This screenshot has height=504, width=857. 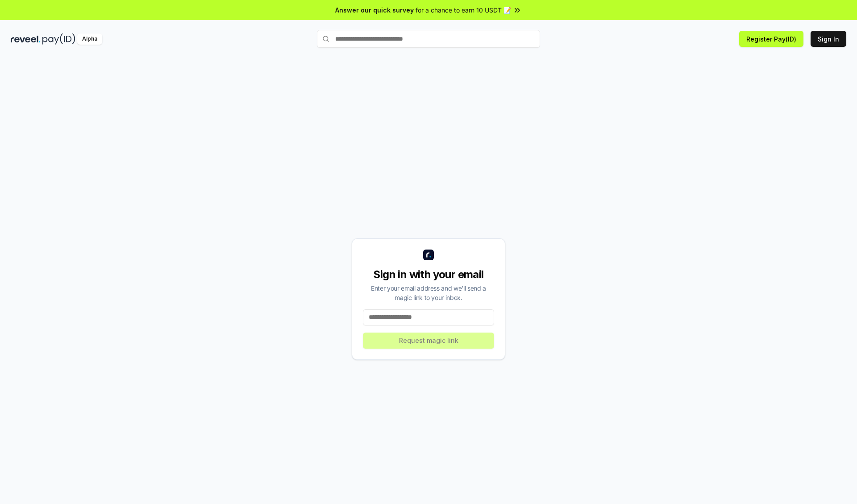 I want to click on div: Alpha, so click(x=90, y=39).